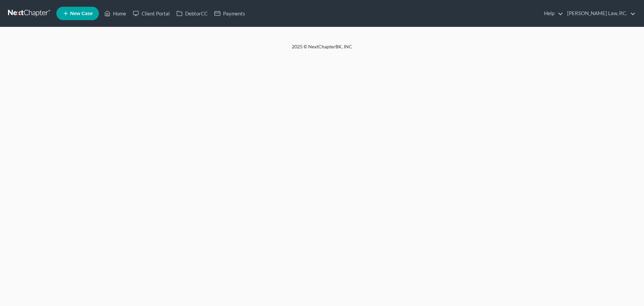 Image resolution: width=644 pixels, height=306 pixels. What do you see at coordinates (151, 14) in the screenshot?
I see `a: Client Portal` at bounding box center [151, 14].